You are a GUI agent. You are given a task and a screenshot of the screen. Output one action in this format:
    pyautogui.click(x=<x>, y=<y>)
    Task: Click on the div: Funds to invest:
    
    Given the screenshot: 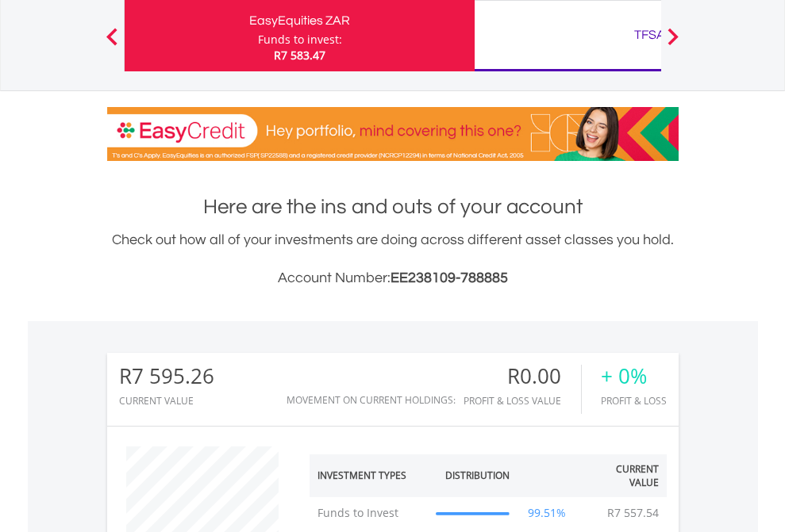 What is the action you would take?
    pyautogui.click(x=300, y=40)
    